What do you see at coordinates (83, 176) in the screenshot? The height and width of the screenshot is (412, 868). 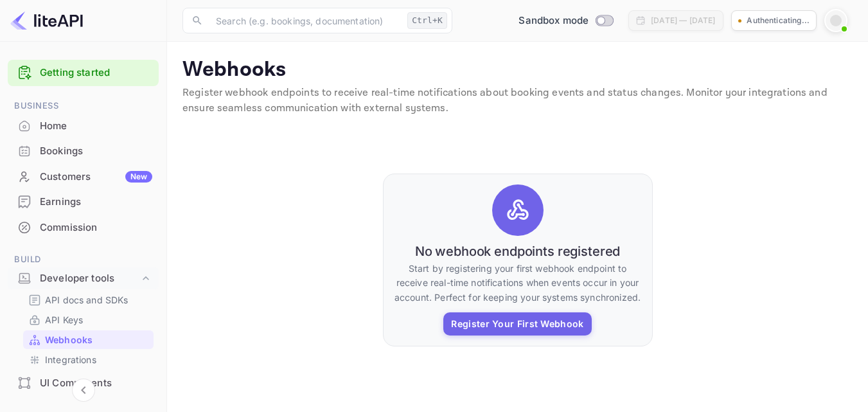 I see `a: CustomersNew` at bounding box center [83, 176].